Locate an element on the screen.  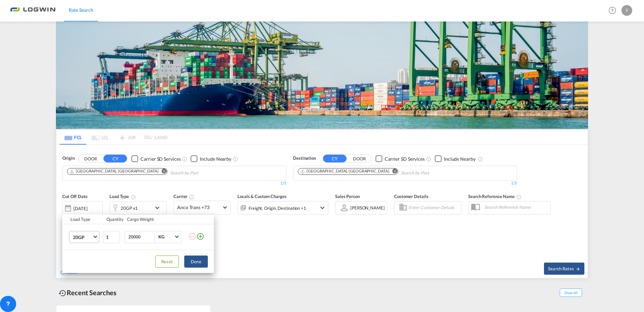
button: Done is located at coordinates (196, 262).